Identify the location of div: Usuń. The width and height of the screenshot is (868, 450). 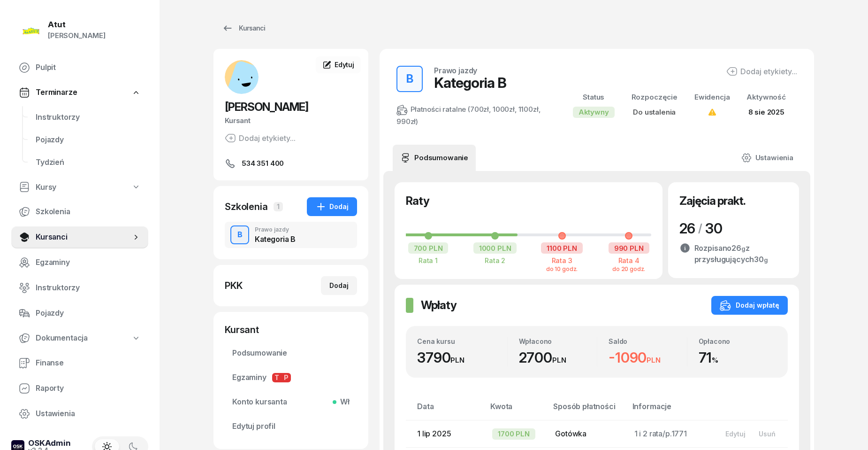
(767, 433).